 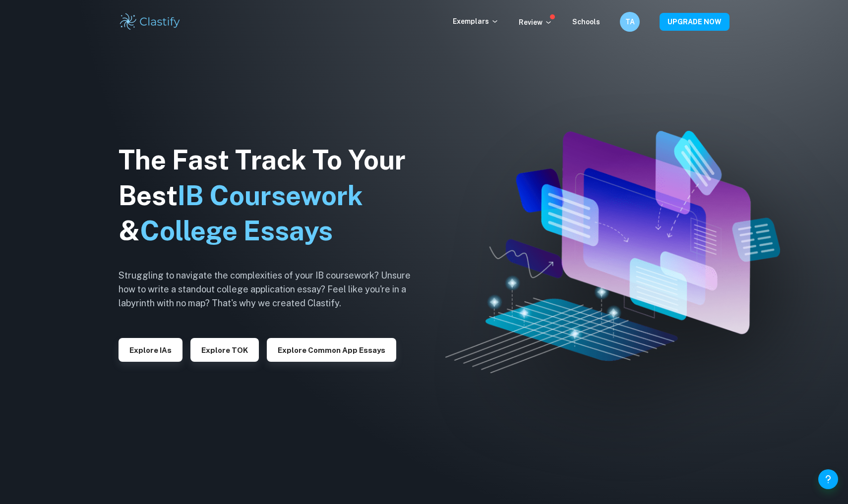 What do you see at coordinates (332, 349) in the screenshot?
I see `a: Explore Common App essays` at bounding box center [332, 349].